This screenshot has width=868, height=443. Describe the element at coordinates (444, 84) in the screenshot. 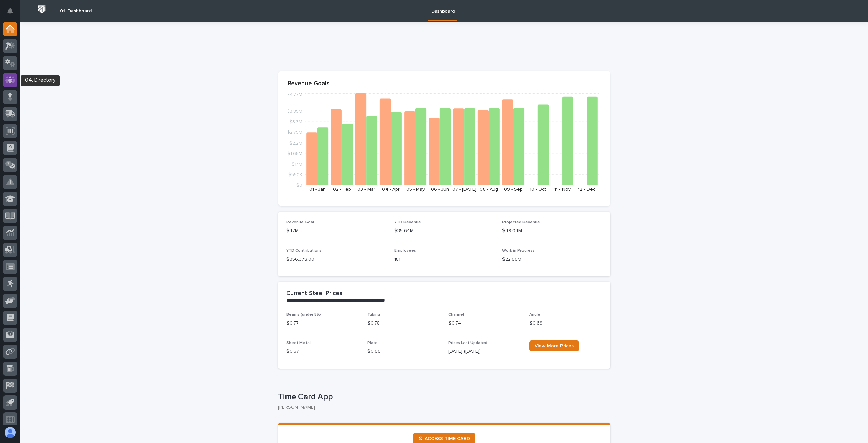

I see `p: Revenue Goals` at that location.